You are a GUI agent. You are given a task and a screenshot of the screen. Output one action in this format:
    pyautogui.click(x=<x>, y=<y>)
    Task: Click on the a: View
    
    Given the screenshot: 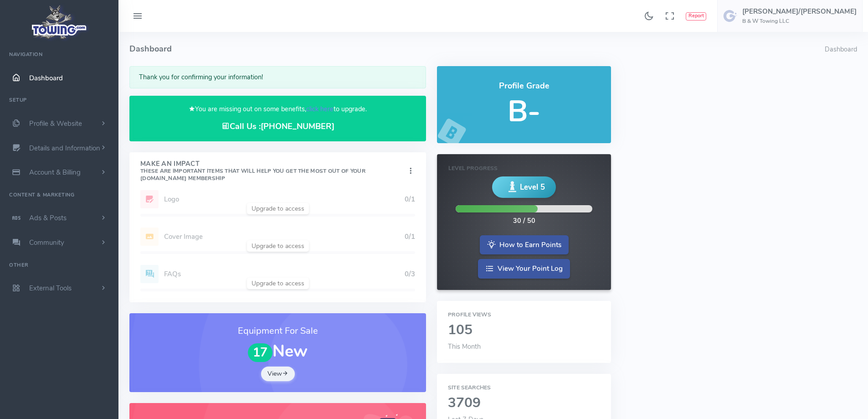 What is the action you would take?
    pyautogui.click(x=278, y=374)
    